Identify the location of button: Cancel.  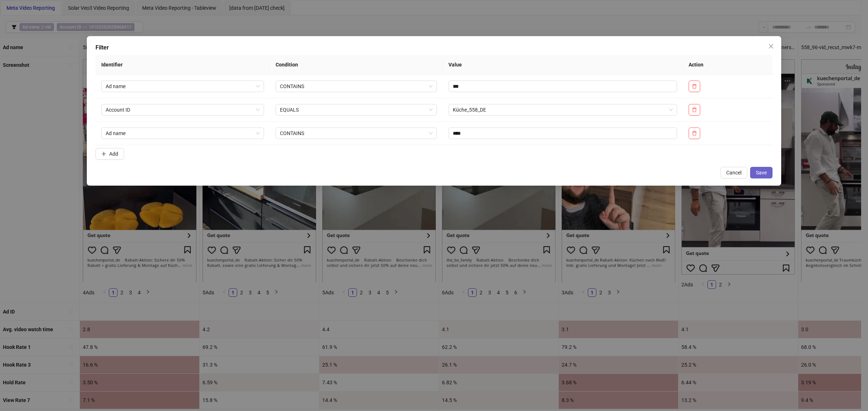
(734, 173).